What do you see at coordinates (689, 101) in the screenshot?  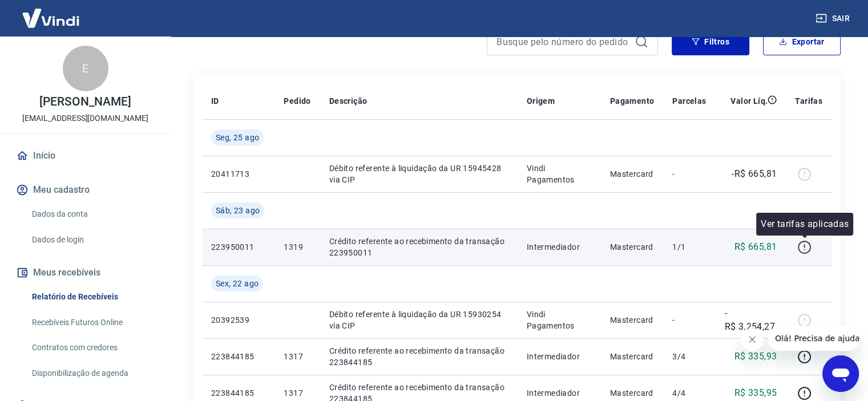 I see `p: Parcelas` at bounding box center [689, 101].